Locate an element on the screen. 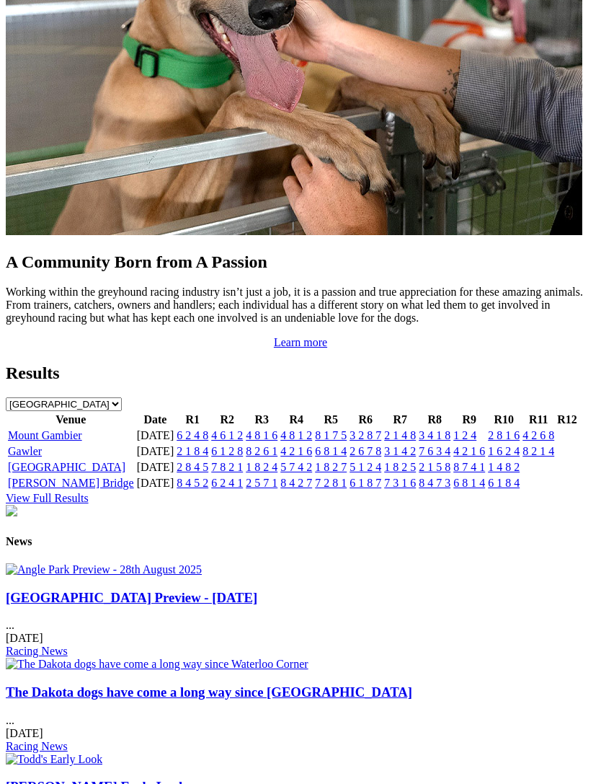 This screenshot has width=601, height=784. a: 5 1 2 4 is located at coordinates (366, 466).